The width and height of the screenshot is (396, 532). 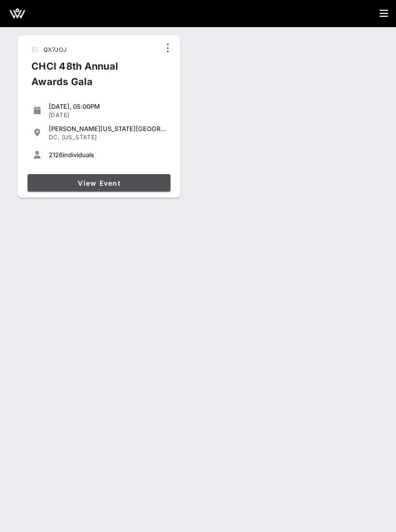 What do you see at coordinates (99, 183) in the screenshot?
I see `a: View Event` at bounding box center [99, 183].